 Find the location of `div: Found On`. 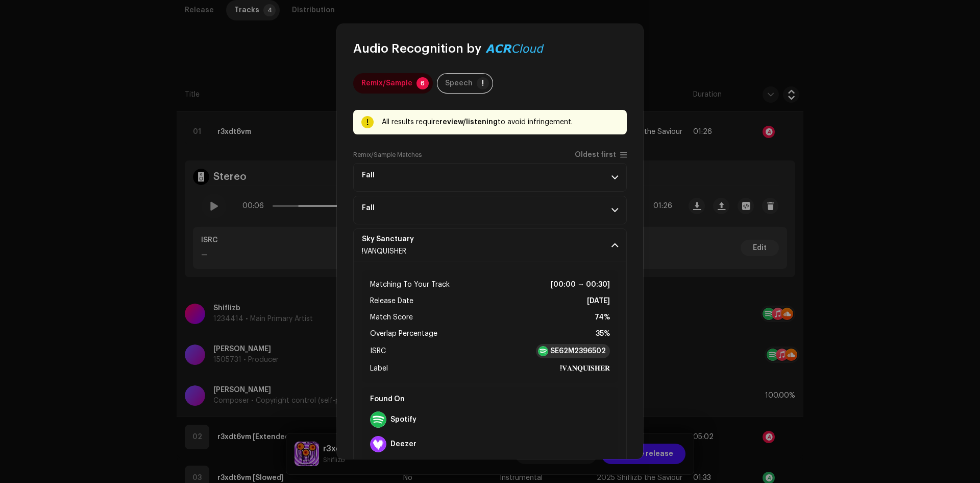

div: Found On is located at coordinates (490, 399).